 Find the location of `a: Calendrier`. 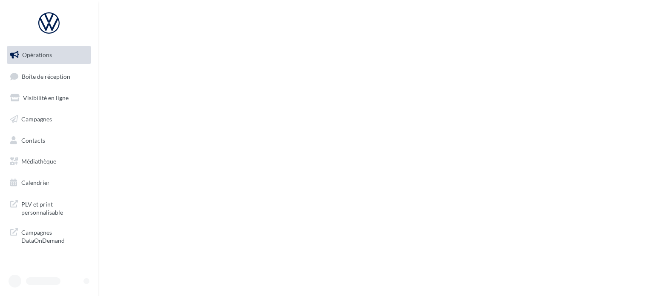

a: Calendrier is located at coordinates (49, 183).